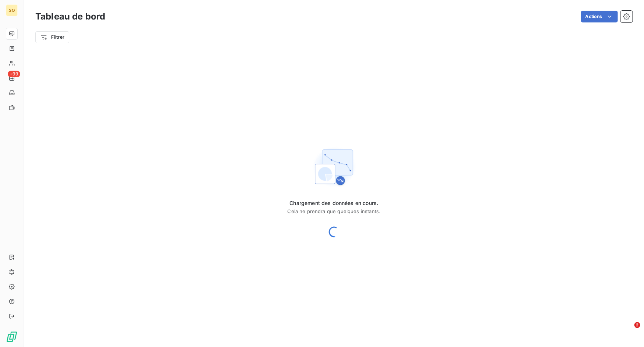  I want to click on span: Cela ne prendra que quelques instants., so click(333, 211).